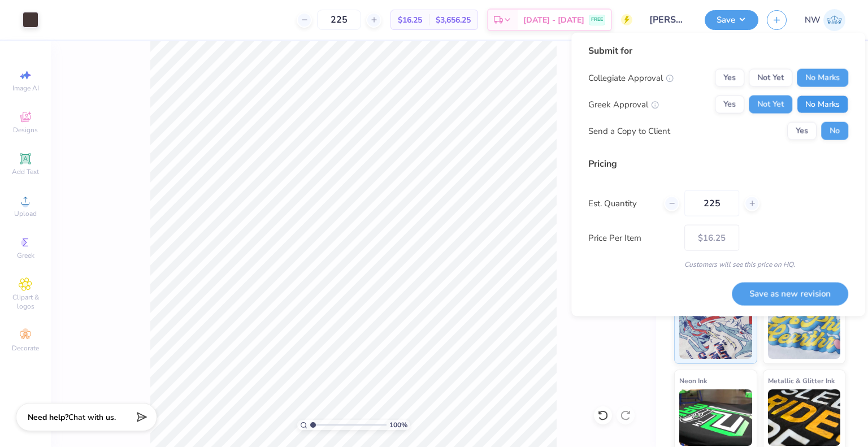 This screenshot has height=447, width=868. What do you see at coordinates (715, 418) in the screenshot?
I see `img: Neon Ink` at bounding box center [715, 418].